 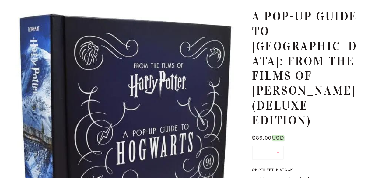 What do you see at coordinates (278, 152) in the screenshot?
I see `button: Increase quantity` at bounding box center [278, 152].